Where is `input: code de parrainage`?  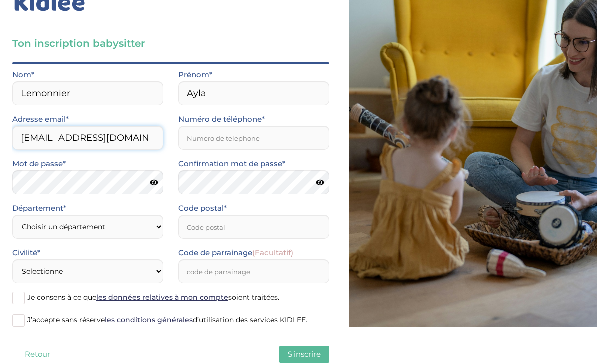 input: code de parrainage is located at coordinates (254, 271).